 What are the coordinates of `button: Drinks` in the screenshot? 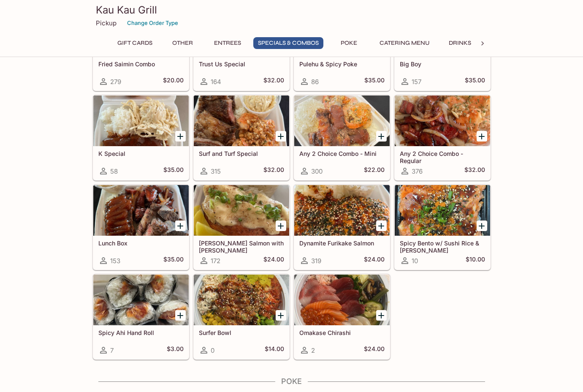 It's located at (460, 43).